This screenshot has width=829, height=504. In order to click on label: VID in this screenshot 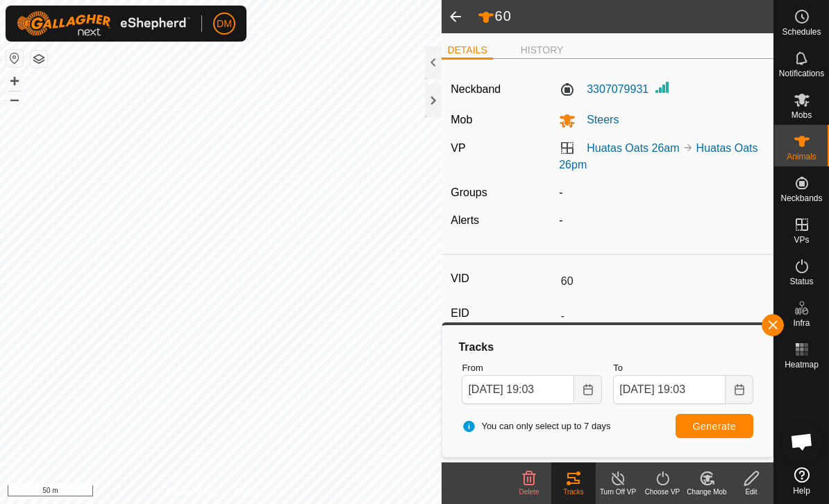, I will do `click(502, 279)`.